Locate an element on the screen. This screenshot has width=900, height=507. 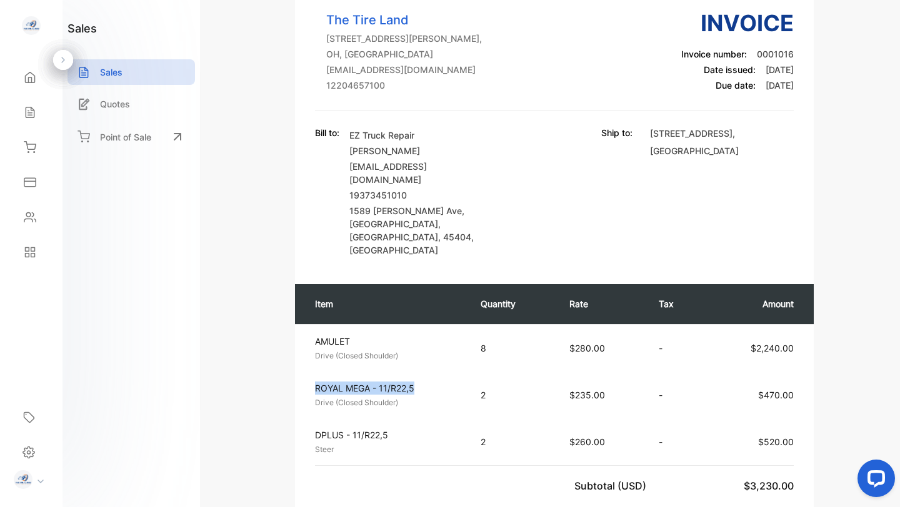
span: 0001016 is located at coordinates (775, 54).